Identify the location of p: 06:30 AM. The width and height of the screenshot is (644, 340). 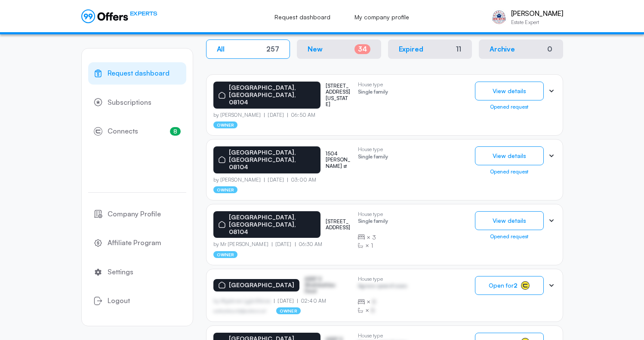
(309, 245).